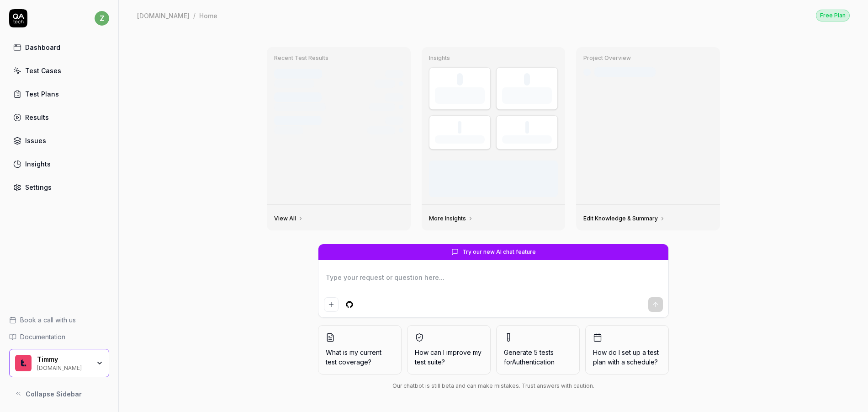 The height and width of the screenshot is (412, 868). Describe the element at coordinates (648, 58) in the screenshot. I see `h3: Project Overview` at that location.